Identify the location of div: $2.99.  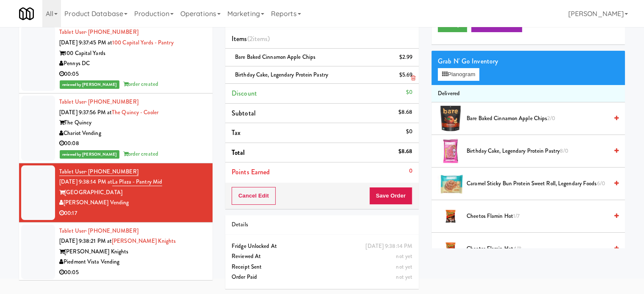
(406, 57).